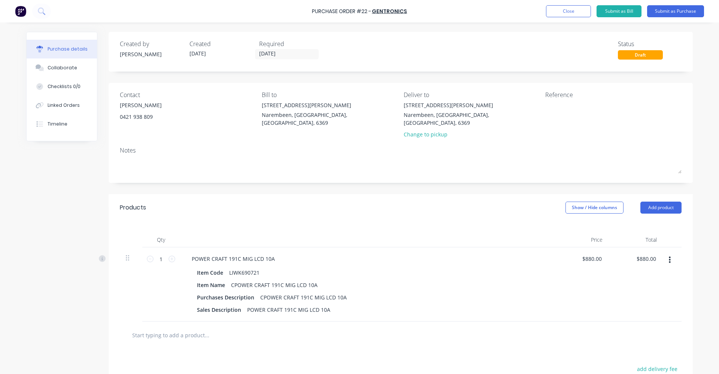 This screenshot has width=719, height=374. I want to click on div: Timeline, so click(57, 124).